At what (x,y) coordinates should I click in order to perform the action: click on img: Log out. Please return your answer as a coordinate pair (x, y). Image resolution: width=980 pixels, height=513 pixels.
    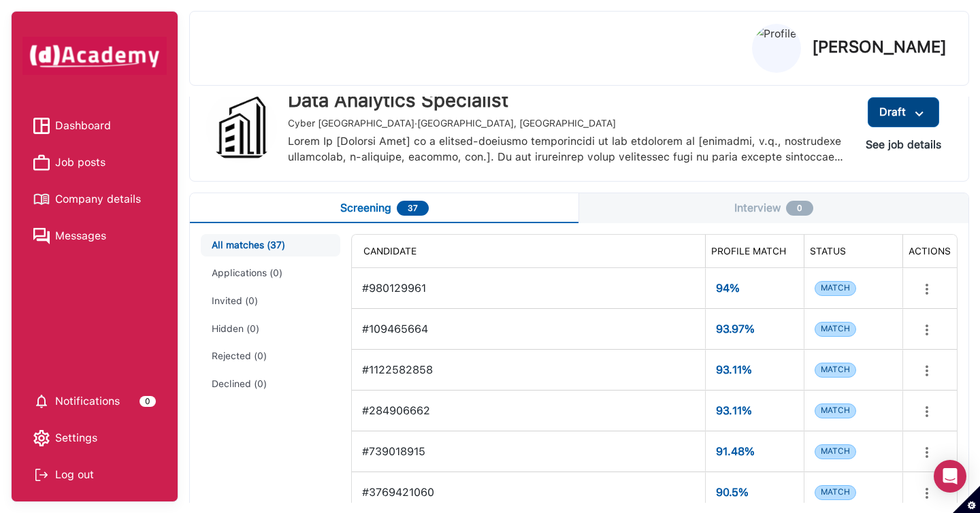
    Looking at the image, I should click on (41, 475).